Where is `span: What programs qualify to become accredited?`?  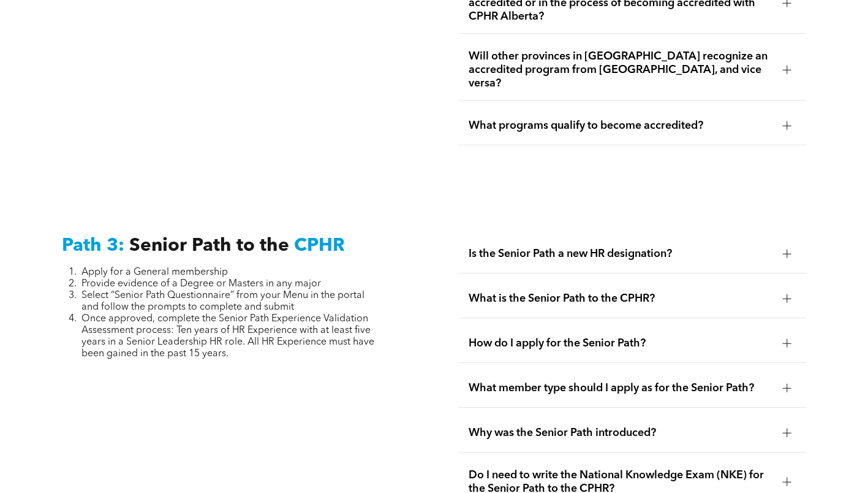 span: What programs qualify to become accredited? is located at coordinates (621, 126).